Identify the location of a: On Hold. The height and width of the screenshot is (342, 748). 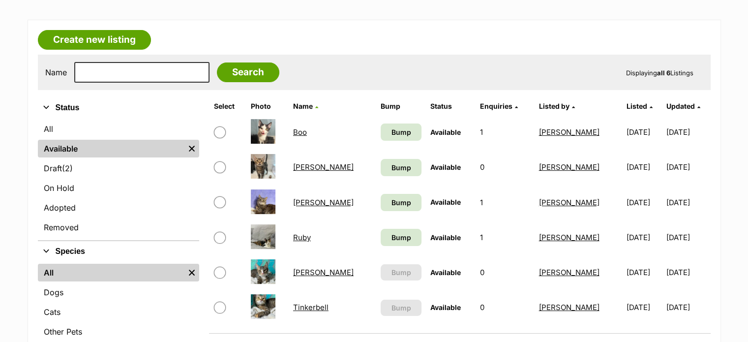
(119, 188).